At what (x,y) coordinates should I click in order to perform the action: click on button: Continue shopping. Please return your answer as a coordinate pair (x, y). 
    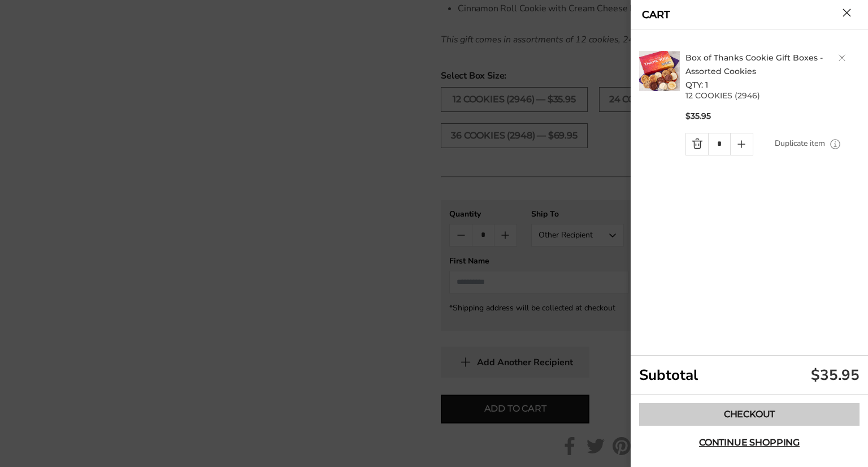
    Looking at the image, I should click on (750, 442).